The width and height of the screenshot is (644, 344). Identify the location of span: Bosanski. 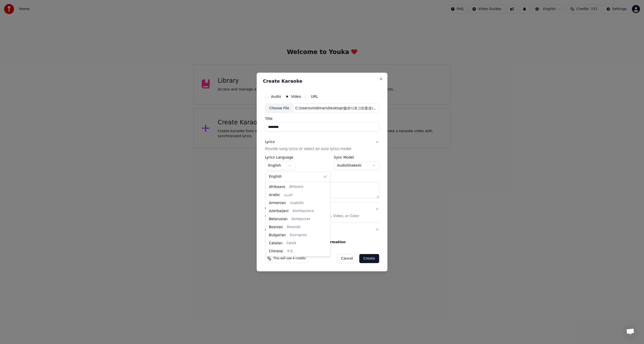
(294, 227).